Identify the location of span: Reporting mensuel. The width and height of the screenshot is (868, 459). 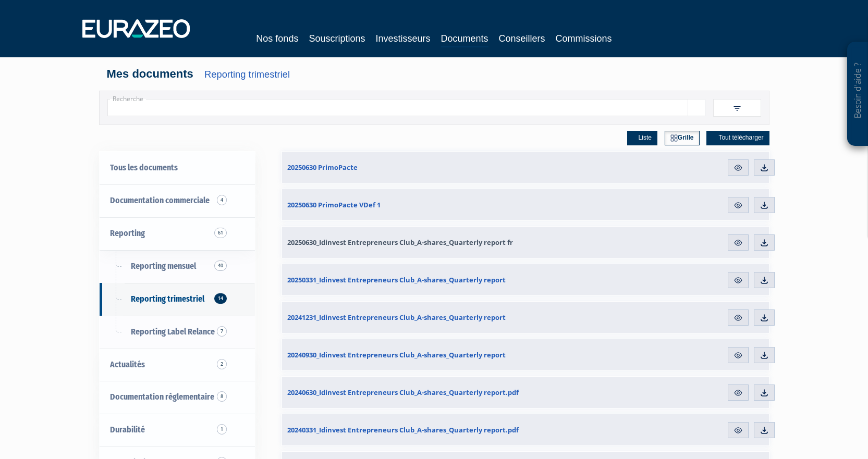
(163, 265).